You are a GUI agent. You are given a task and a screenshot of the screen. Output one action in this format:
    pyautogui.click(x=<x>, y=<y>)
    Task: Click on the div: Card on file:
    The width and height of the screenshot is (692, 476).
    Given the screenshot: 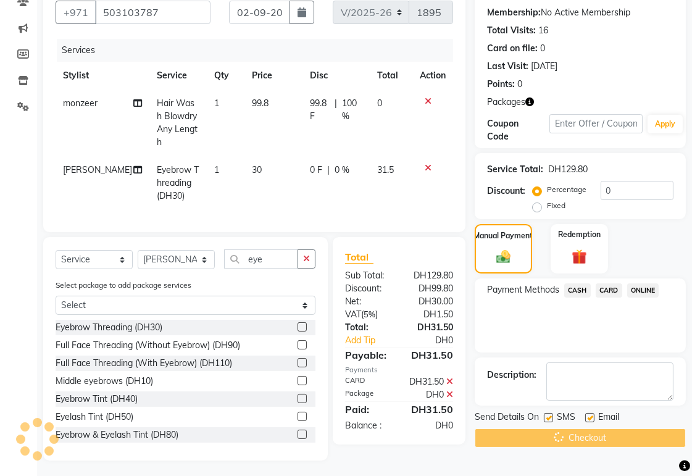 What is the action you would take?
    pyautogui.click(x=513, y=48)
    